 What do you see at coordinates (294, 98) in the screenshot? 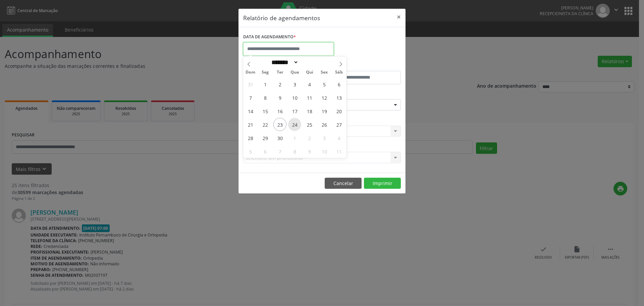
I see `span: Setembro 10, 2025` at bounding box center [294, 98].